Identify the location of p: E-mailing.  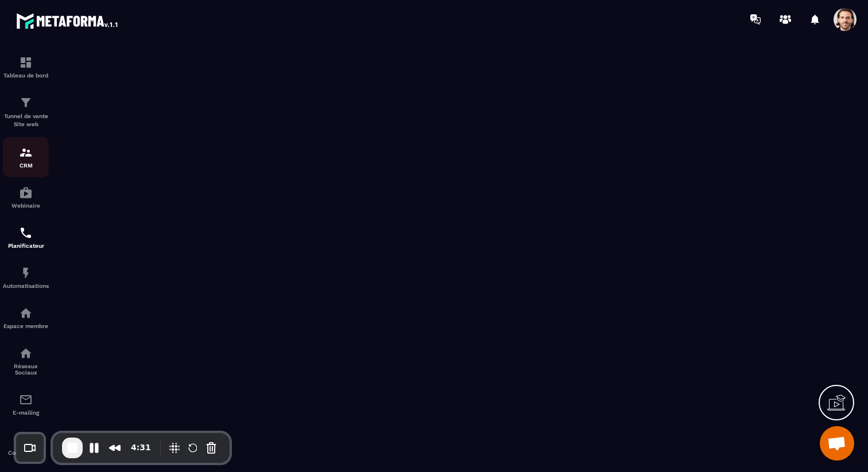
(26, 413).